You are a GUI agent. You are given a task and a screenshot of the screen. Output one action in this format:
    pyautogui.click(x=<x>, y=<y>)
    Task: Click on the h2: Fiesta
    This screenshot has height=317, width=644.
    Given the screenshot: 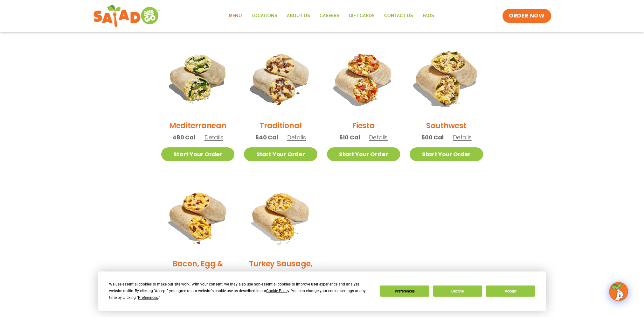 What is the action you would take?
    pyautogui.click(x=364, y=125)
    